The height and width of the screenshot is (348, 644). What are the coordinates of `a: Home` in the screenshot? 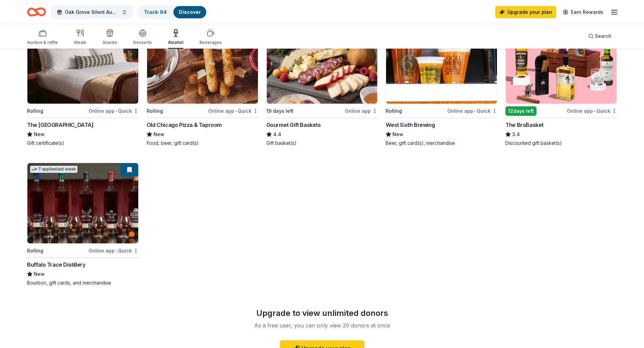 It's located at (37, 12).